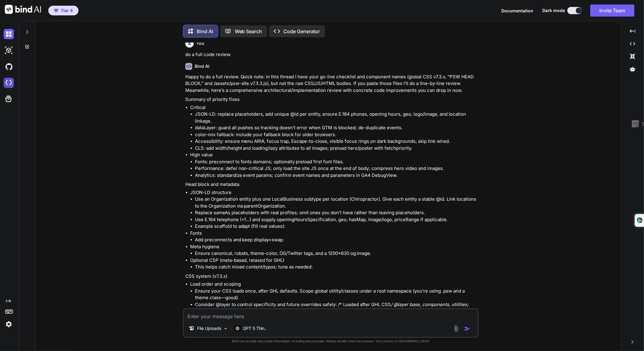 Image resolution: width=644 pixels, height=351 pixels. Describe the element at coordinates (553, 11) in the screenshot. I see `span: Dark mode` at that location.